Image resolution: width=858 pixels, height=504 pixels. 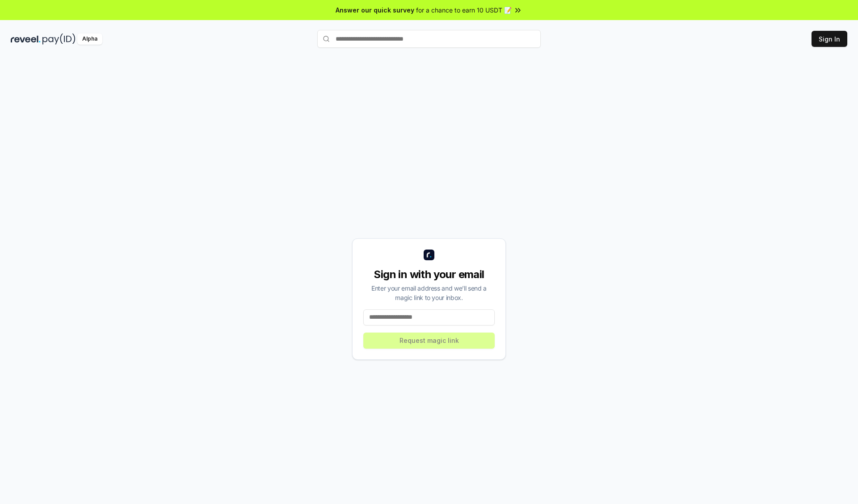 What do you see at coordinates (375, 10) in the screenshot?
I see `span: Answer our quick survey` at bounding box center [375, 10].